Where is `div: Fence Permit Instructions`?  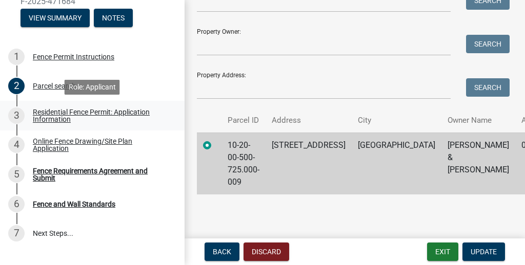 div: Fence Permit Instructions is located at coordinates (73, 57).